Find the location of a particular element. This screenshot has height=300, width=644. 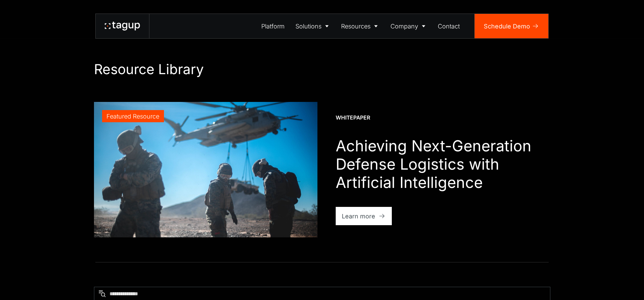

div: Platform is located at coordinates (273, 26).